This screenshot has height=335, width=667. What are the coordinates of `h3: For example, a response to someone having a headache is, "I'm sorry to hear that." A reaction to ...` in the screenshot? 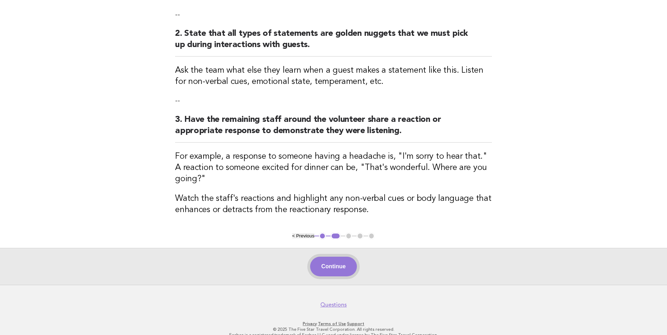 It's located at (333, 168).